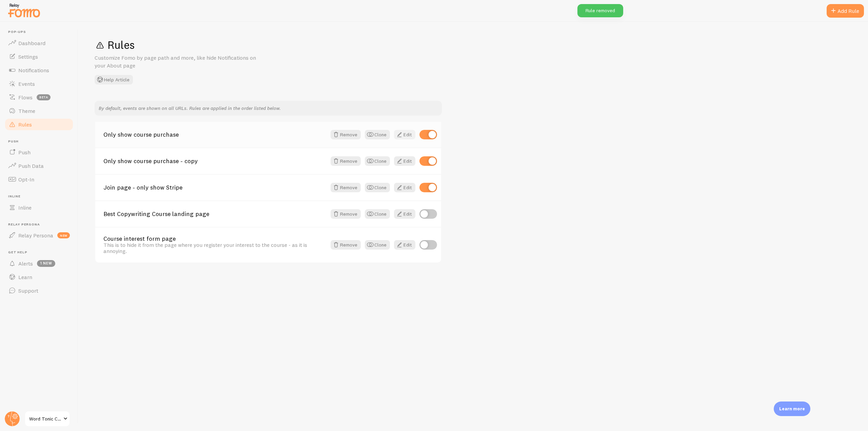 This screenshot has width=868, height=431. What do you see at coordinates (215, 161) in the screenshot?
I see `a: Only show course purchase - copy` at bounding box center [215, 161].